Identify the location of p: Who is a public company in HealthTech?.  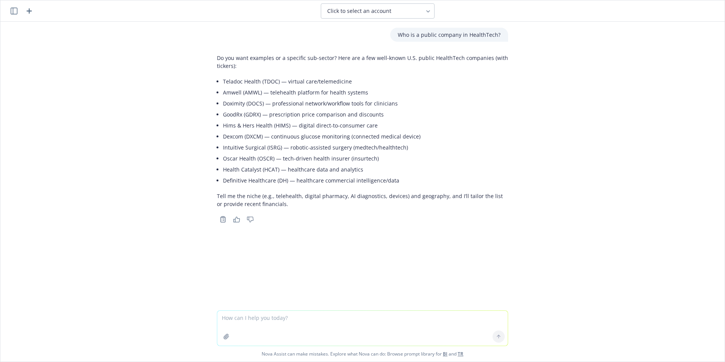
(449, 35).